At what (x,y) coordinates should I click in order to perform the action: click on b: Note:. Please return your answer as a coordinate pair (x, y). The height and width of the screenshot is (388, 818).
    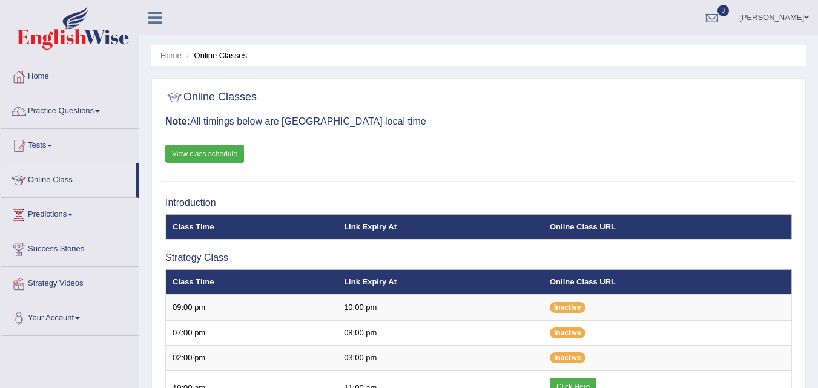
    Looking at the image, I should click on (177, 121).